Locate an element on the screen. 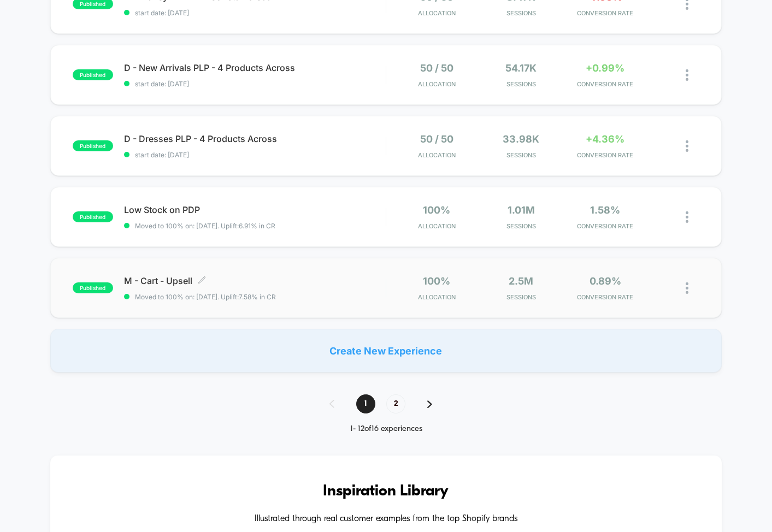 This screenshot has height=532, width=772. div: Create New Experience is located at coordinates (386, 350).